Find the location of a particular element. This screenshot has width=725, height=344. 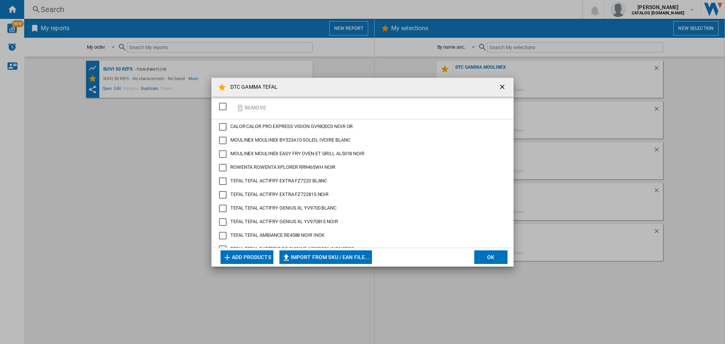

span: TEFAL TEFAL BATTERIE DE CUISINE A705S936 INOX 9PCS is located at coordinates (292, 249).